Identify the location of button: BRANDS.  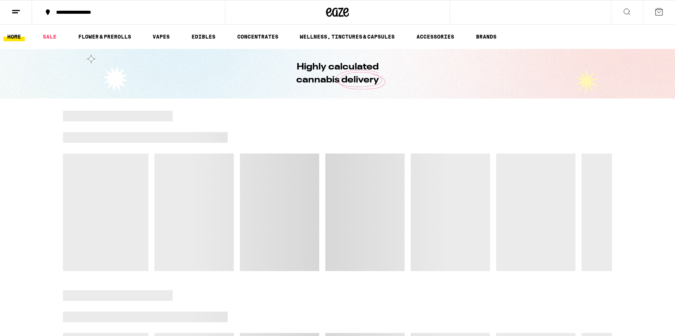
(486, 37).